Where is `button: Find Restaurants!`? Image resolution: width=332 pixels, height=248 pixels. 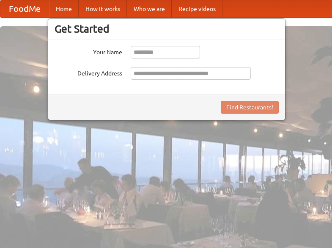
button: Find Restaurants! is located at coordinates (250, 107).